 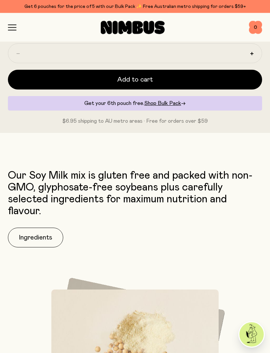 I want to click on p: Our Soy Milk mix is gluten free and packed with non-GMO, glyphosate-free soybeans plus carefully ..., so click(x=135, y=194).